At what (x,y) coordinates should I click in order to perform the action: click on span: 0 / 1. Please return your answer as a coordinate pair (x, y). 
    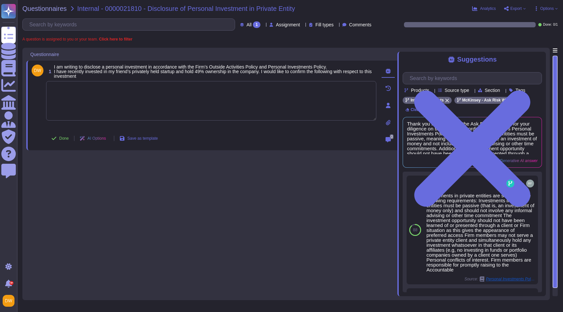
    Looking at the image, I should click on (555, 25).